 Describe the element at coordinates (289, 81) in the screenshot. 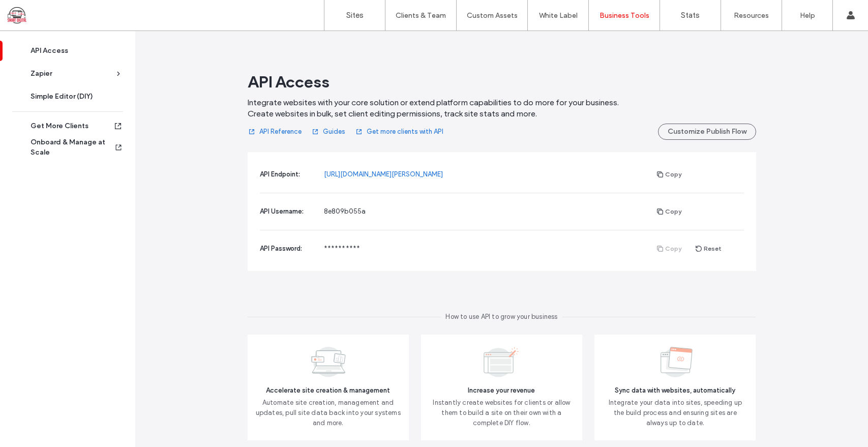

I see `span: API Access` at that location.